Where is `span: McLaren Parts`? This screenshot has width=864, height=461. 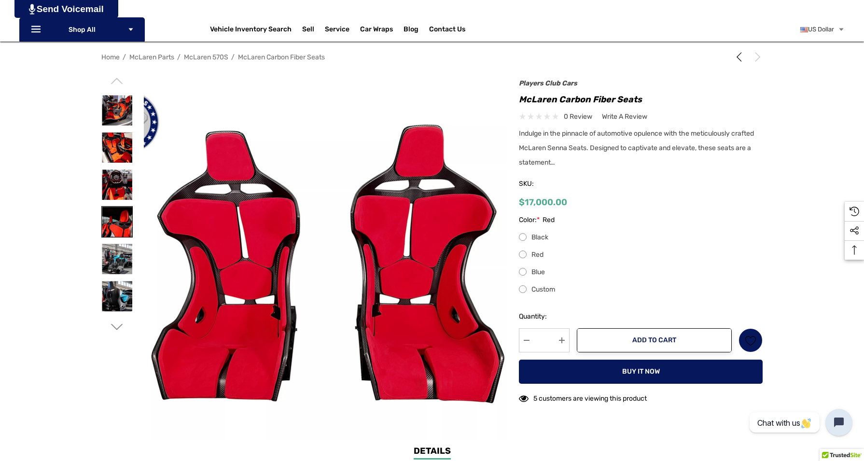
span: McLaren Parts is located at coordinates (152, 57).